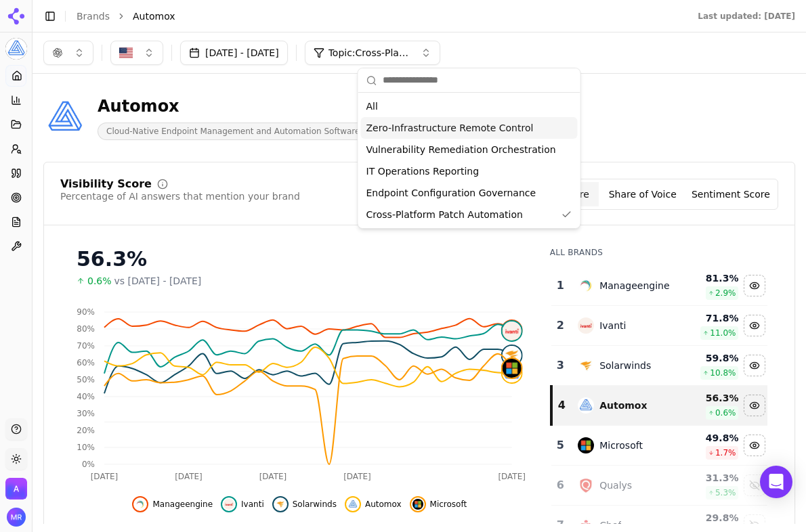 The height and width of the screenshot is (532, 806). Describe the element at coordinates (182, 505) in the screenshot. I see `span: Manageengine` at that location.